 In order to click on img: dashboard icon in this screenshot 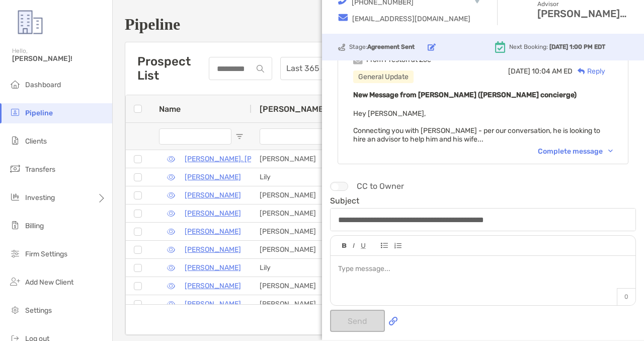, I will do `click(15, 85)`.